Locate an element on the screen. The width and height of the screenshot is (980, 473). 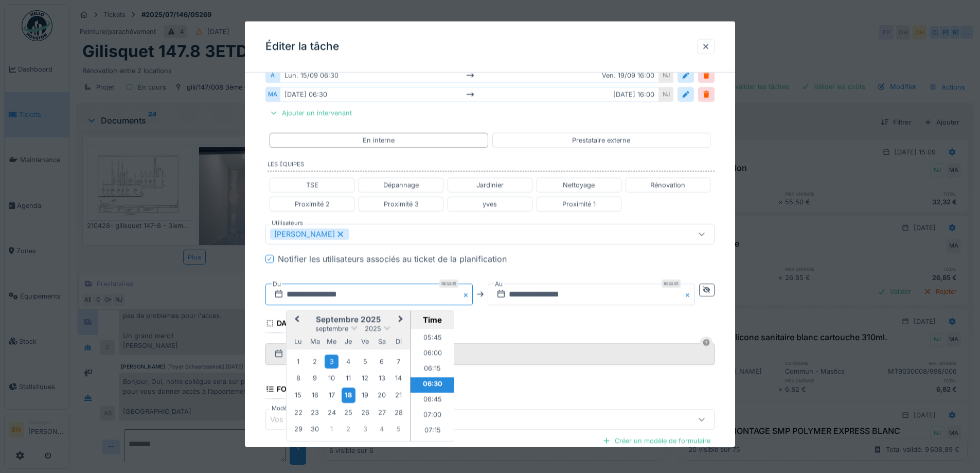
div: Proximité 2 is located at coordinates (313, 204).